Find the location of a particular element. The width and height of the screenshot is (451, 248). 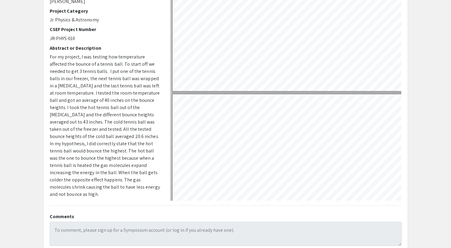

span: For my project, I was testing how temperature affected the bounce of a tennis ball. To start off ... is located at coordinates (105, 125).